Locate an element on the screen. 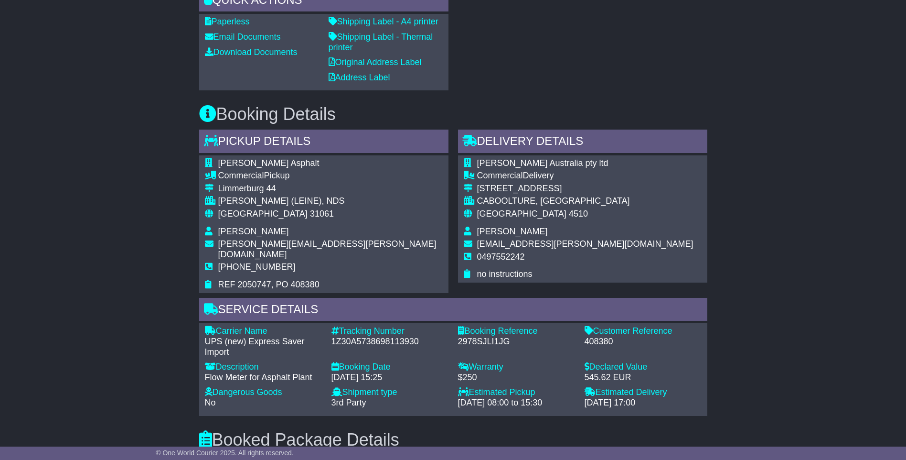 This screenshot has width=906, height=460. div: Pickup Details is located at coordinates (324, 142).